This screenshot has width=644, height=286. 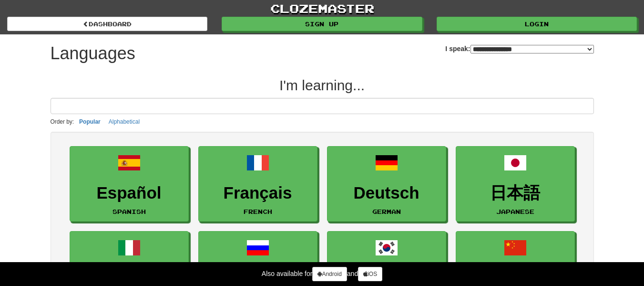 I want to click on small: German, so click(x=387, y=212).